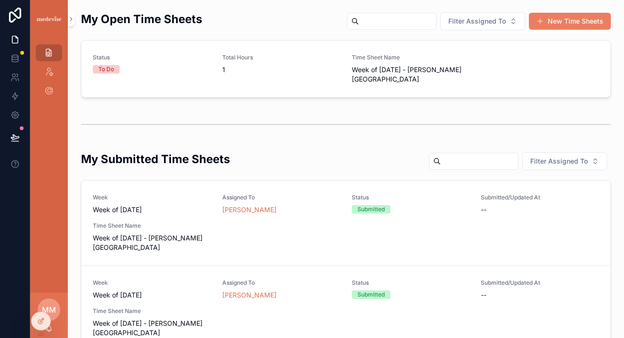  I want to click on div: scrollable content, so click(49, 74).